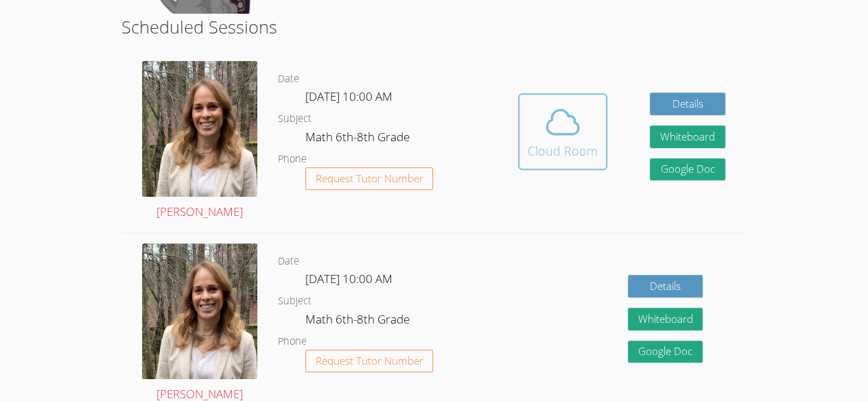 Image resolution: width=868 pixels, height=401 pixels. What do you see at coordinates (563, 132) in the screenshot?
I see `button: Cloud Room` at bounding box center [563, 132].